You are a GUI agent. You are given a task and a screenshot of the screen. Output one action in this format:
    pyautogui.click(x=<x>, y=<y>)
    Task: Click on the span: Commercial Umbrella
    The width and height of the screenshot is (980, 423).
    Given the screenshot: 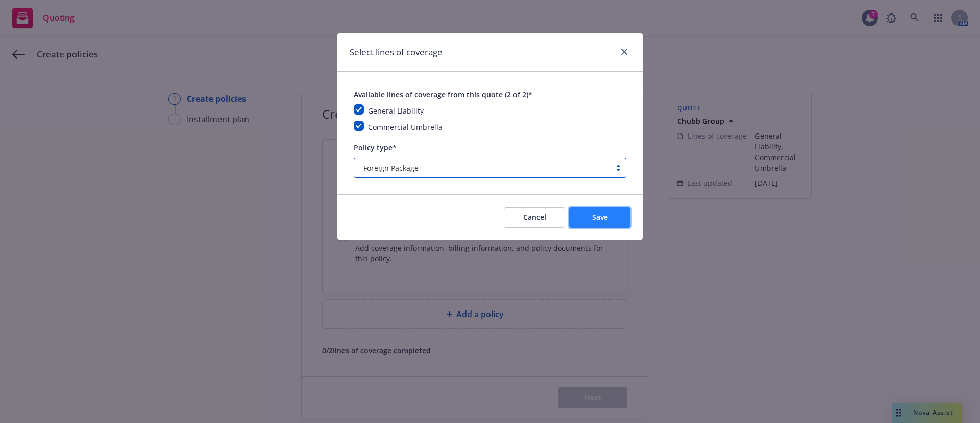 What is the action you would take?
    pyautogui.click(x=406, y=127)
    